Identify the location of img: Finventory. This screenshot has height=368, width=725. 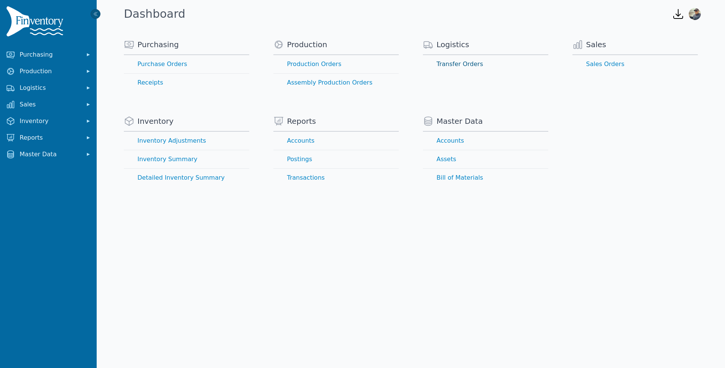
(36, 23).